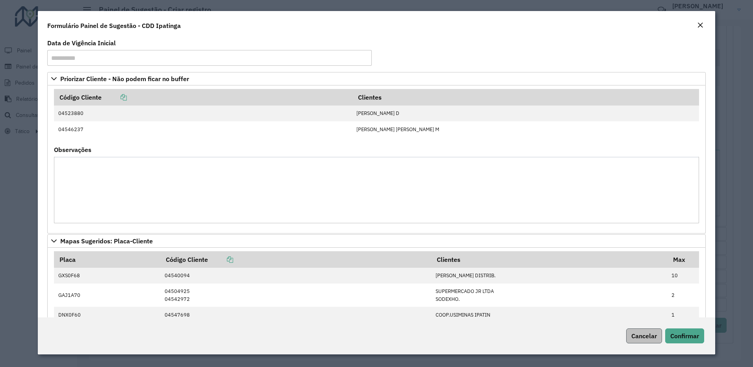 This screenshot has width=753, height=367. What do you see at coordinates (376, 241) in the screenshot?
I see `a: Mapas Sugeridos: Placa-Cliente` at bounding box center [376, 241].